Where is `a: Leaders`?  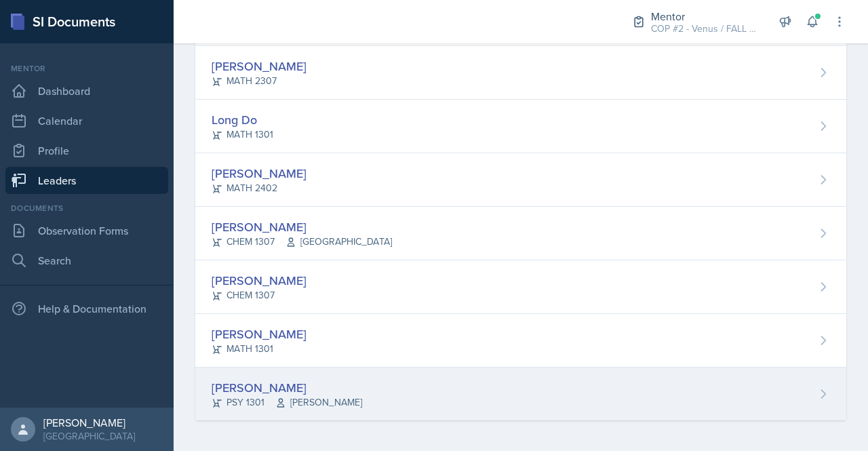 a: Leaders is located at coordinates (87, 181).